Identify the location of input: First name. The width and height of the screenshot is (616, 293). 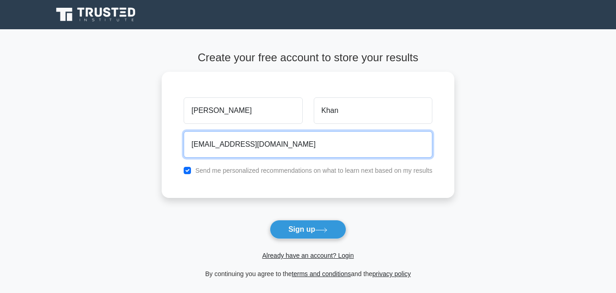
(243, 111).